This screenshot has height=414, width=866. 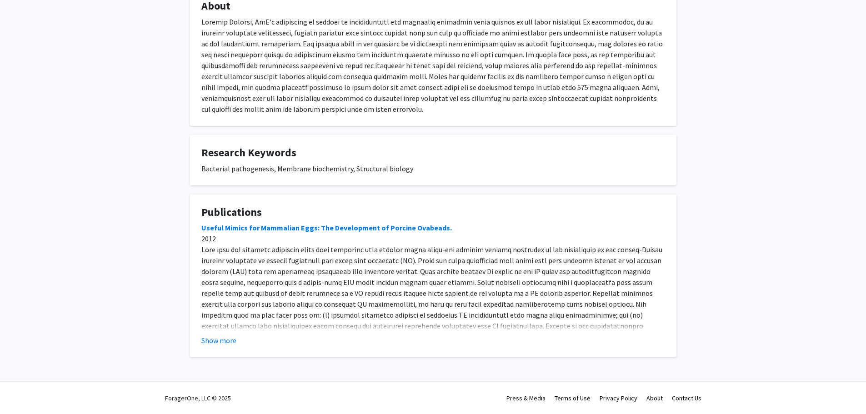 What do you see at coordinates (433, 153) in the screenshot?
I see `h4: Research Keywords` at bounding box center [433, 153].